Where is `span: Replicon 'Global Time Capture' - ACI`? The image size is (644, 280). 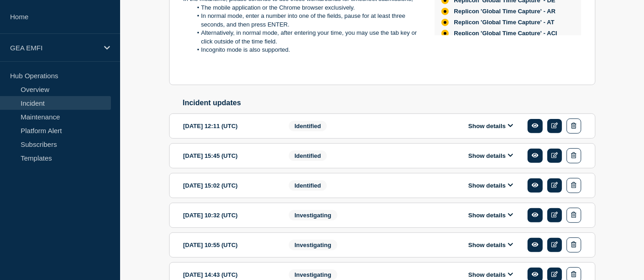 span: Replicon 'Global Time Capture' - ACI is located at coordinates (506, 34).